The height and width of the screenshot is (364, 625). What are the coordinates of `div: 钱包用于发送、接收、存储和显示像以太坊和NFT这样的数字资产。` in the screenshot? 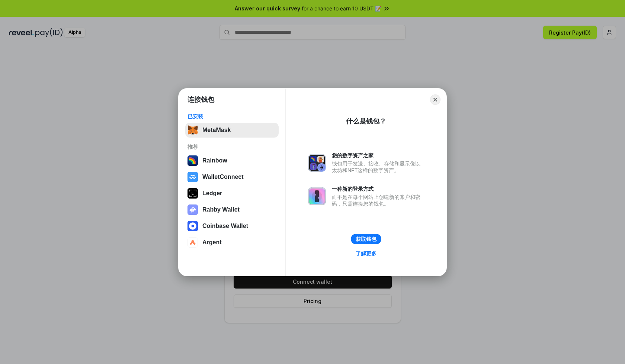 It's located at (378, 167).